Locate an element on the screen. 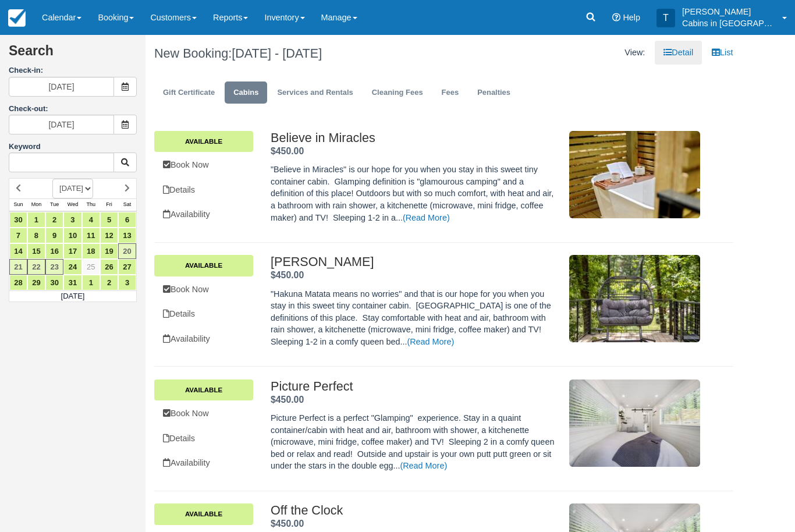  h2: Picture Perfect is located at coordinates (414, 386).